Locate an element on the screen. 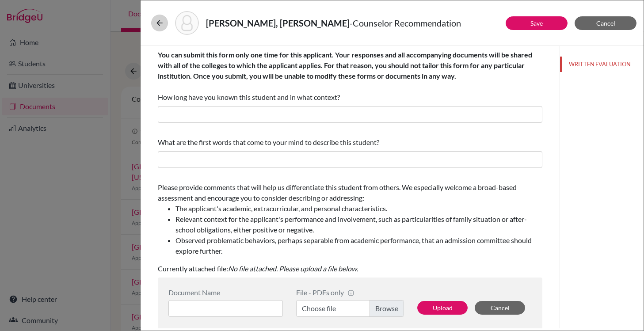 The height and width of the screenshot is (331, 644). div: Currently attached file: is located at coordinates (350, 228).